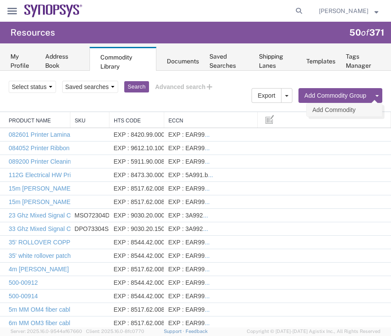 The height and width of the screenshot is (336, 391). What do you see at coordinates (43, 252) in the screenshot?
I see `a: 6m MM OM3 fiber cables` at bounding box center [43, 252].